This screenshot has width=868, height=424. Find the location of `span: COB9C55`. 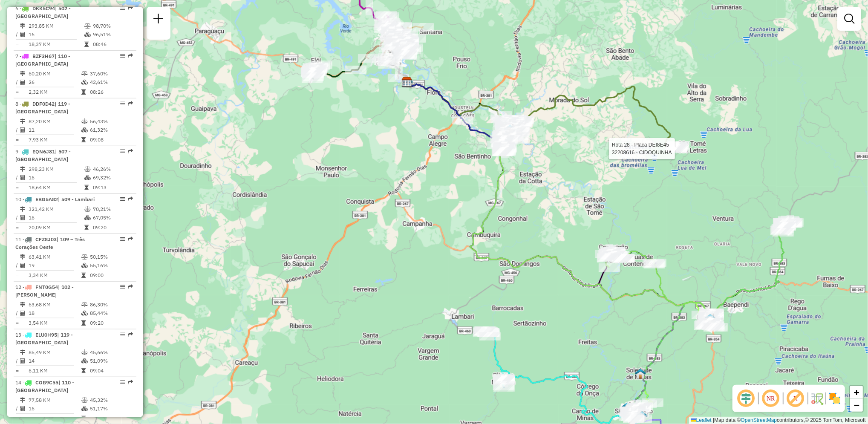

span: COB9C55 is located at coordinates (47, 382).